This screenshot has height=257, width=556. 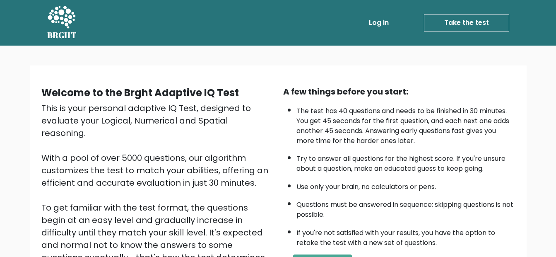 What do you see at coordinates (140, 92) in the screenshot?
I see `b: Welcome to the Brght Adaptive IQ Test` at bounding box center [140, 92].